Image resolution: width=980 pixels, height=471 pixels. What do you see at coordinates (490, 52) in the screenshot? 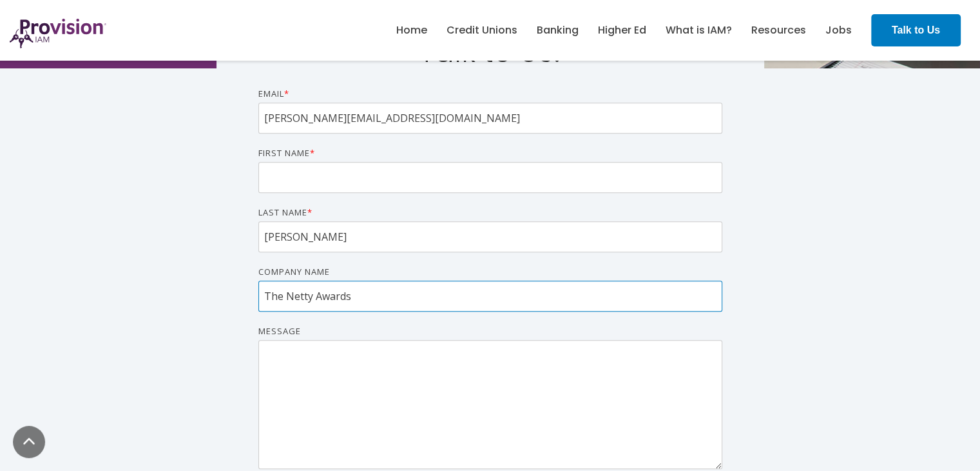
I see `h2: Talk to Us!` at bounding box center [490, 52].